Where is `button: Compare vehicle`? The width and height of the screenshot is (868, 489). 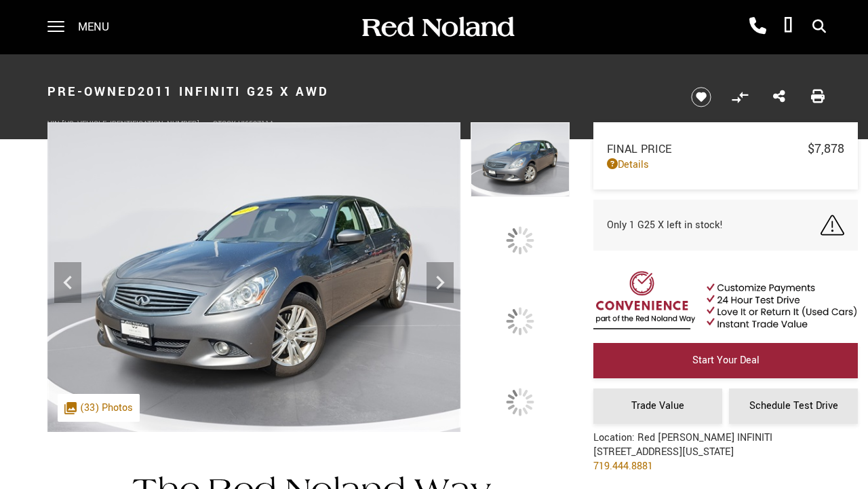
button: Compare vehicle is located at coordinates (739, 97).